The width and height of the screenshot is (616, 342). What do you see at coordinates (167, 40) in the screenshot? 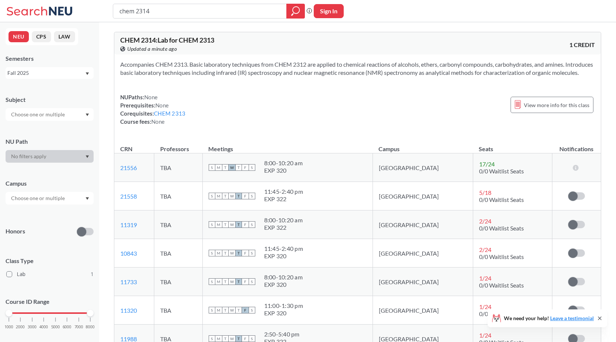
I see `span: CHEM 2314 : Lab for CHEM 2313` at bounding box center [167, 40].